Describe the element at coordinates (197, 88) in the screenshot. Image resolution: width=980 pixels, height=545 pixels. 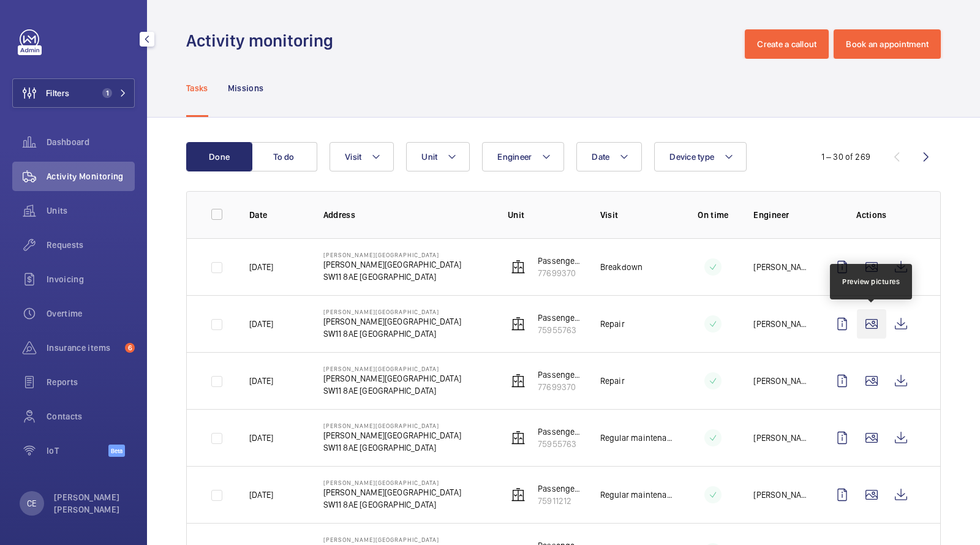
I see `p: Tasks` at that location.